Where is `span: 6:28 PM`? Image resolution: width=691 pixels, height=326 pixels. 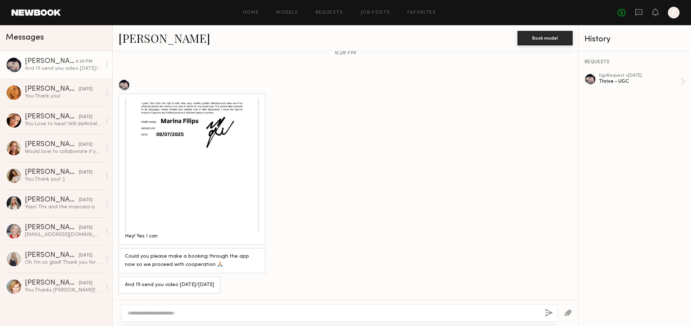
span: 6:28 PM is located at coordinates (345, 53).